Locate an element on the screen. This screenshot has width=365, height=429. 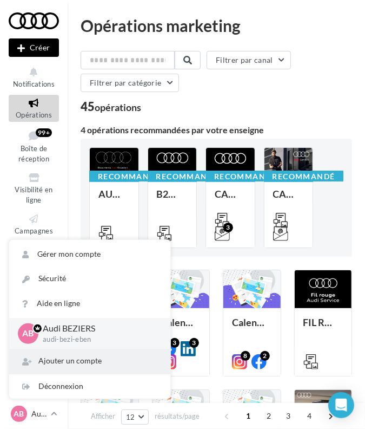
div: FIL ROUGE OCTOBRE - AUDI SERVICE is located at coordinates (324, 327).